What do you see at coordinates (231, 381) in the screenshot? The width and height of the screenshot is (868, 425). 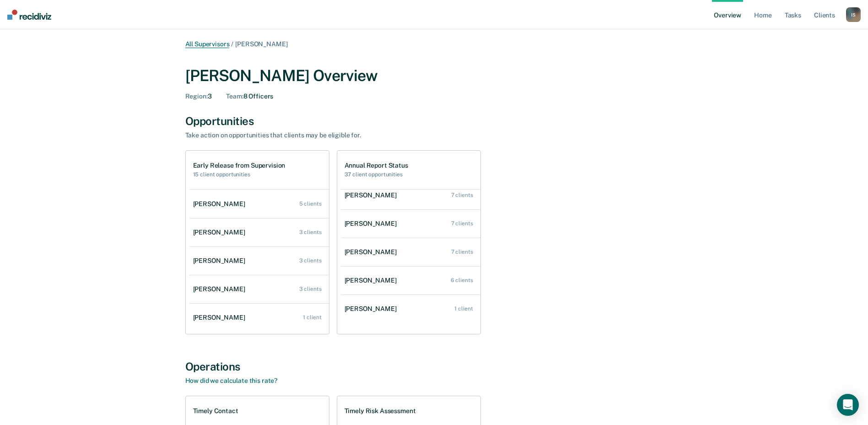 I see `a: How did we calculate this rate?` at bounding box center [231, 381].